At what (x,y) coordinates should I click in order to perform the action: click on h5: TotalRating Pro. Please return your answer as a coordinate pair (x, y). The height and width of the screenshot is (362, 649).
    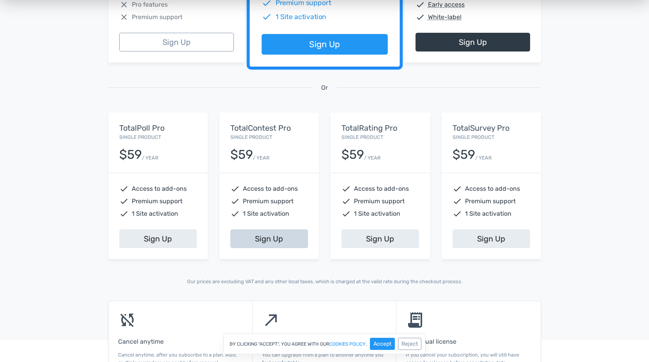
    Looking at the image, I should click on (380, 128).